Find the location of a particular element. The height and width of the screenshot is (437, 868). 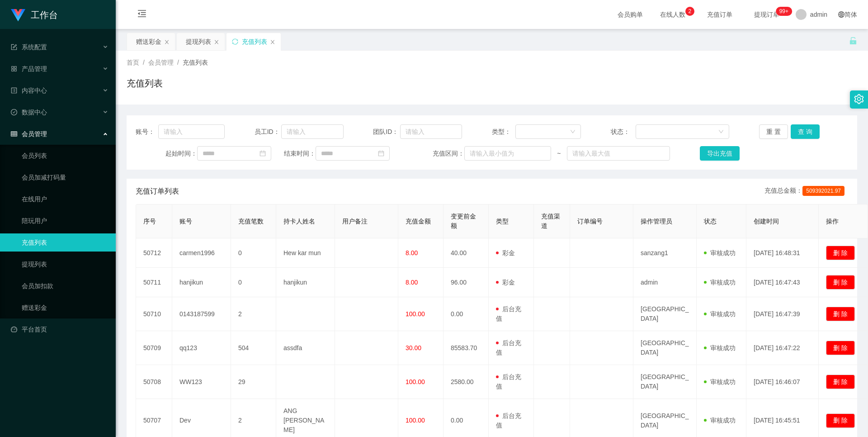

td: assdfa is located at coordinates (306, 348).